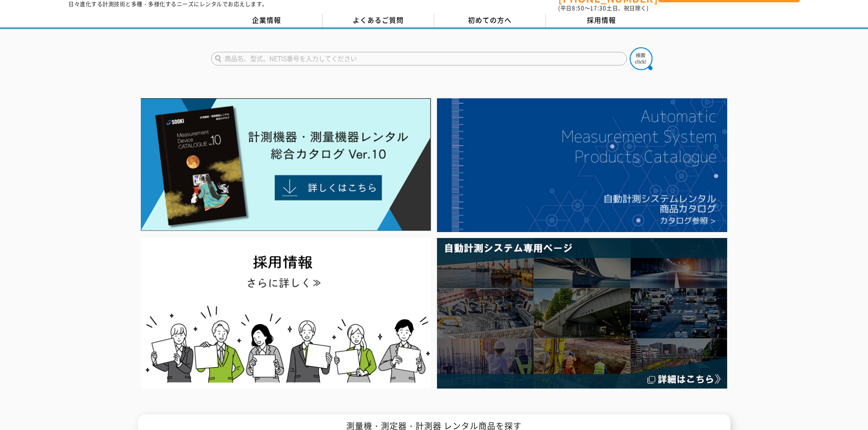 This screenshot has height=430, width=868. Describe the element at coordinates (490, 20) in the screenshot. I see `span: 初めての方へ` at that location.